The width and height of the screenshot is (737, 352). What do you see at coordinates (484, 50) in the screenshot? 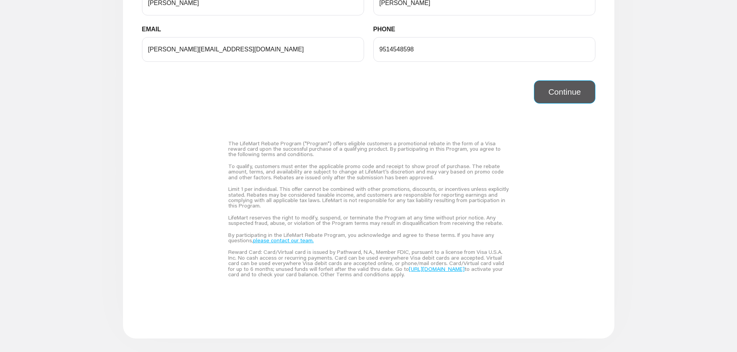
I see `input: PHONE` at bounding box center [484, 50].